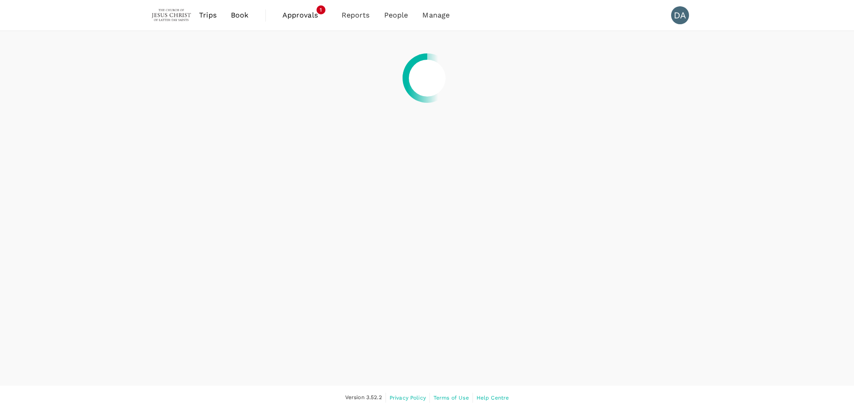  What do you see at coordinates (364, 397) in the screenshot?
I see `span: Version 3.52.2` at bounding box center [364, 397].